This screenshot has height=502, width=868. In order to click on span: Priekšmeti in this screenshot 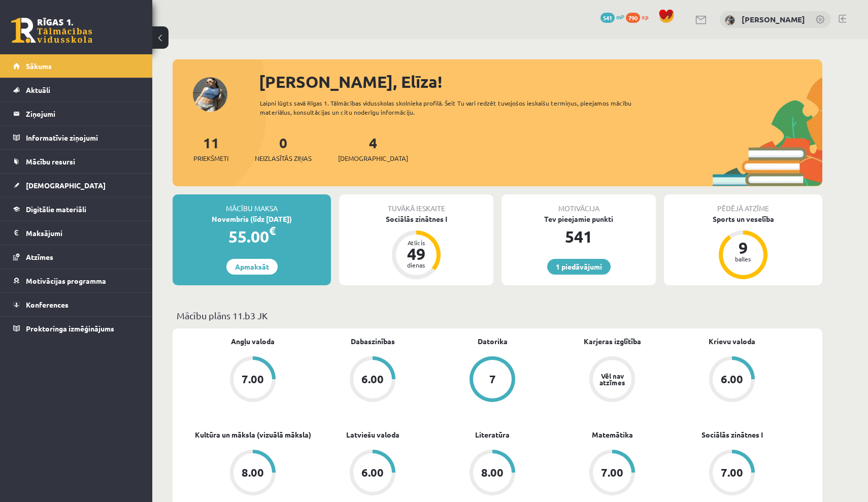, I will do `click(211, 158)`.